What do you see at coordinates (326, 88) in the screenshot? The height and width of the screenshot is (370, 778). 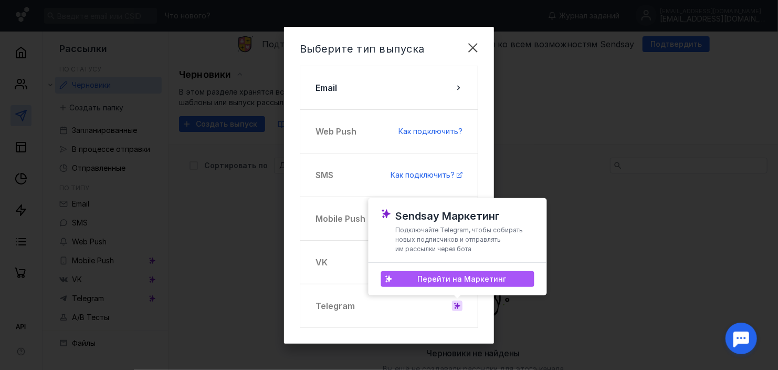 I see `span: Email` at bounding box center [326, 88].